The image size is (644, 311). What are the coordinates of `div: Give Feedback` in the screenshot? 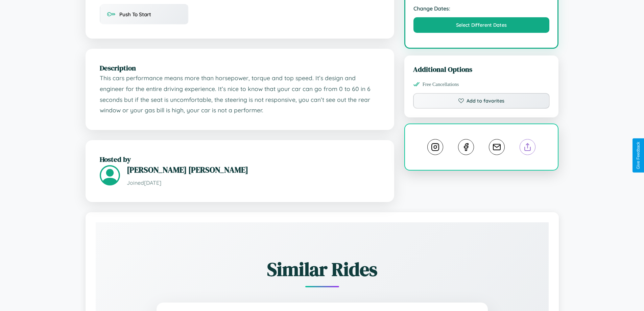 It's located at (638, 155).